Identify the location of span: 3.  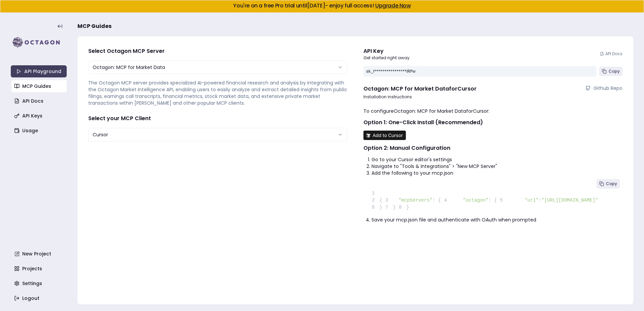
(388, 200).